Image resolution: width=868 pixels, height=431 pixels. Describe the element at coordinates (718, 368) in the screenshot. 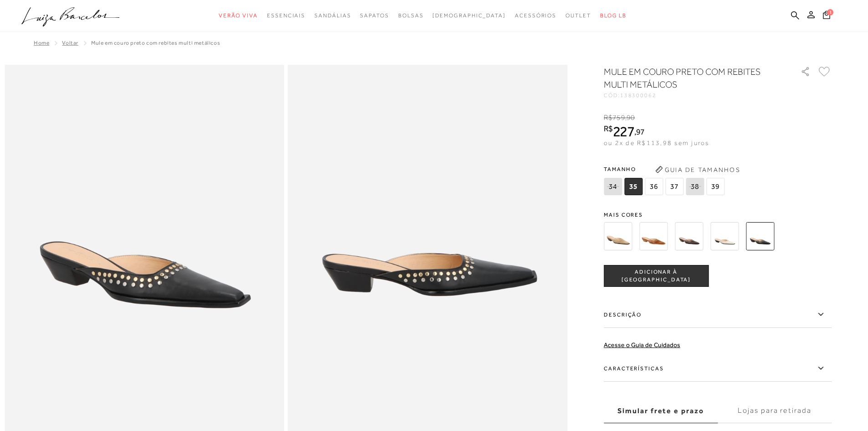

I see `label: Características` at that location.